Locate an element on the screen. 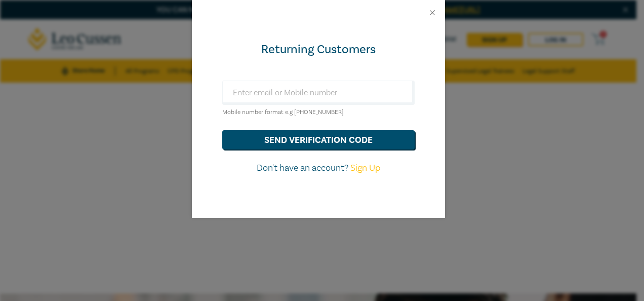  div: Returning Customers is located at coordinates (318, 50).